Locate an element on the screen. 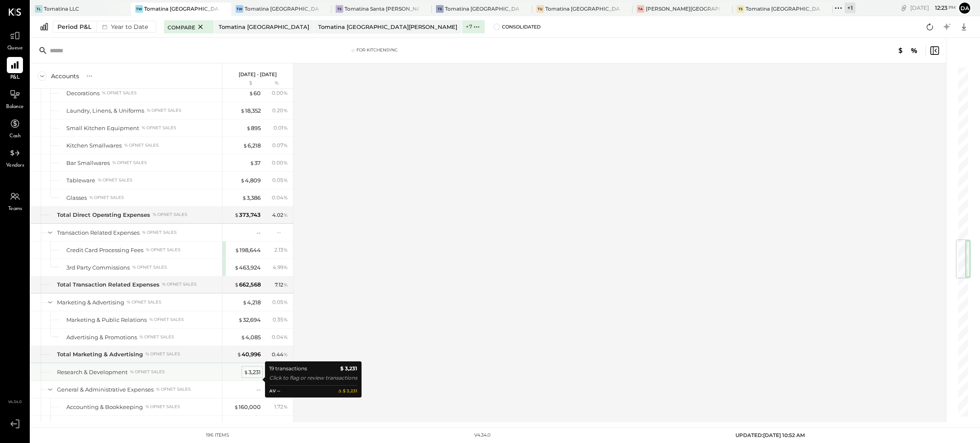  div: 0.20 is located at coordinates (280, 110).